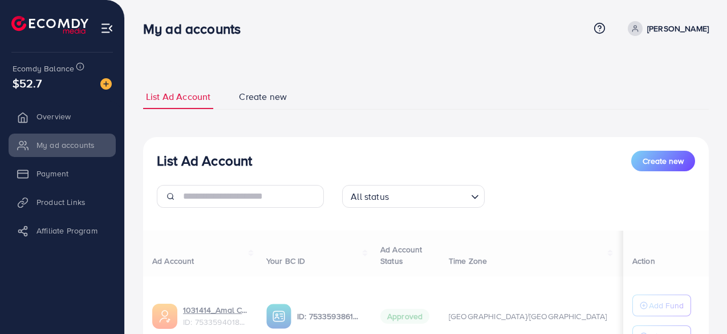 Image resolution: width=727 pixels, height=334 pixels. What do you see at coordinates (196, 29) in the screenshot?
I see `h3: My ad accounts` at bounding box center [196, 29].